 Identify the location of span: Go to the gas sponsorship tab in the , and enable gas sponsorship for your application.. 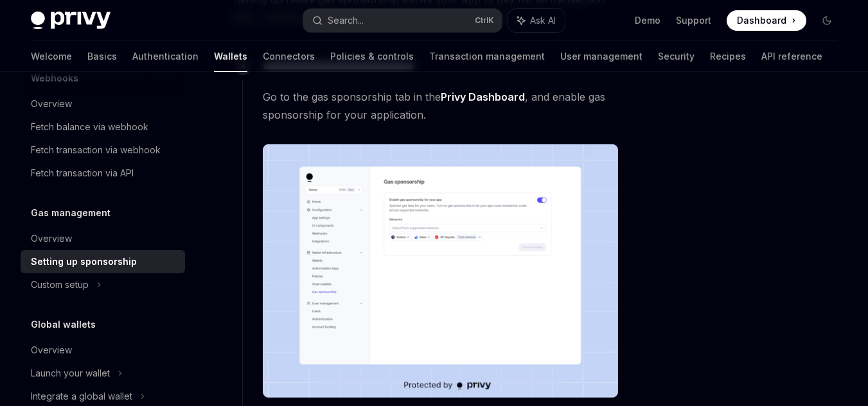
(440, 106).